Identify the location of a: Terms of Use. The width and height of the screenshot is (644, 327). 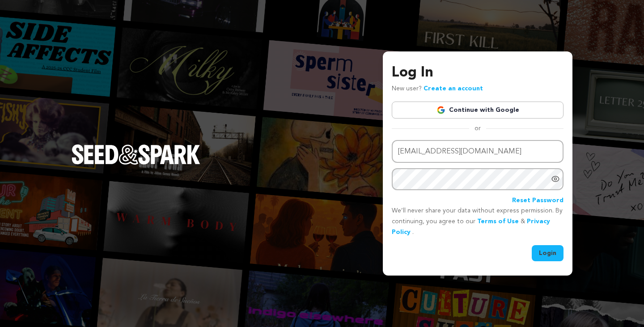
(498, 221).